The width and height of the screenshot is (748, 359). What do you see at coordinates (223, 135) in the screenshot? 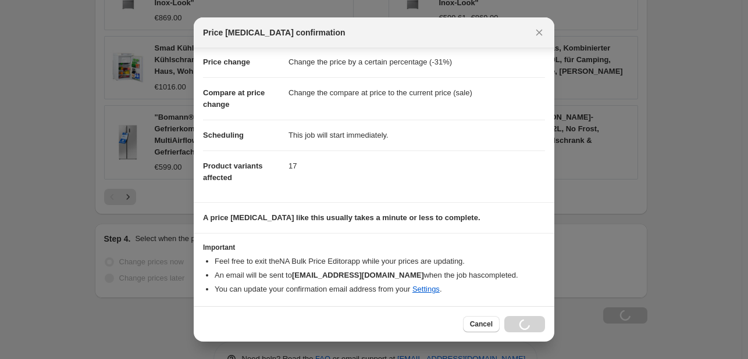
I see `span: Scheduling` at bounding box center [223, 135].